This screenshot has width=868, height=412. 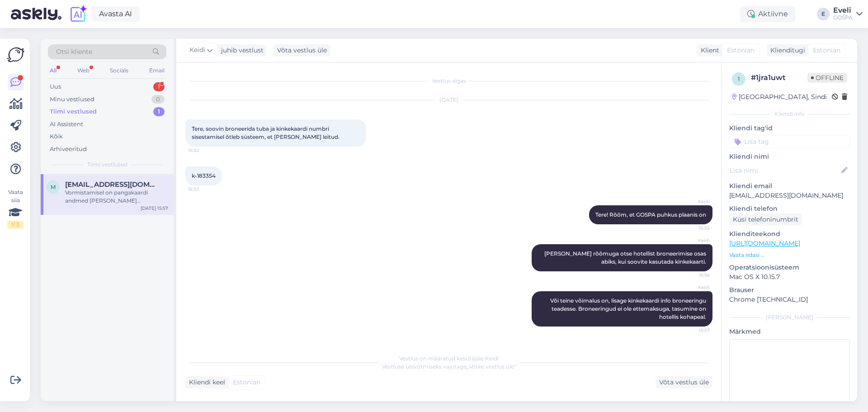 What do you see at coordinates (789, 290) in the screenshot?
I see `p: Brauser` at bounding box center [789, 290].